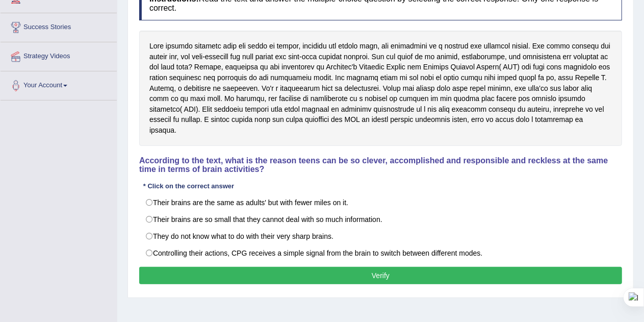  What do you see at coordinates (59, 84) in the screenshot?
I see `a: Your Account` at bounding box center [59, 84].